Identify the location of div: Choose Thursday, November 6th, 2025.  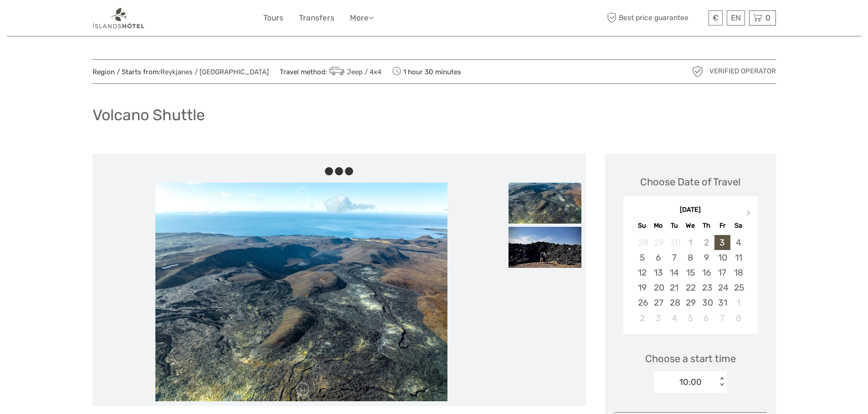
(706, 318).